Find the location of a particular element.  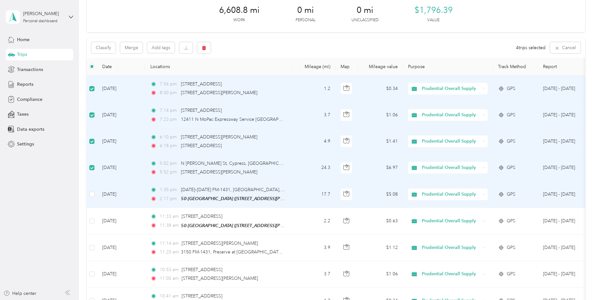

span: Taxes is located at coordinates (23, 114).